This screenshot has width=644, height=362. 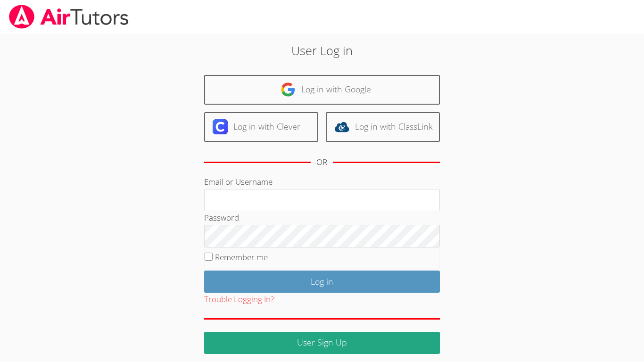 What do you see at coordinates (238, 182) in the screenshot?
I see `label: Email or Username` at bounding box center [238, 182].